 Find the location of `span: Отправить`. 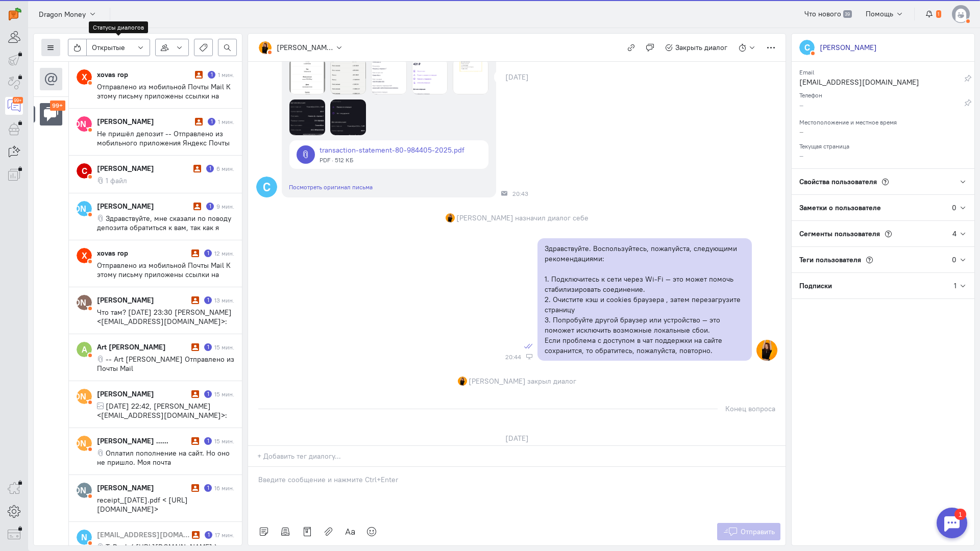

span: Отправить is located at coordinates (757, 531).